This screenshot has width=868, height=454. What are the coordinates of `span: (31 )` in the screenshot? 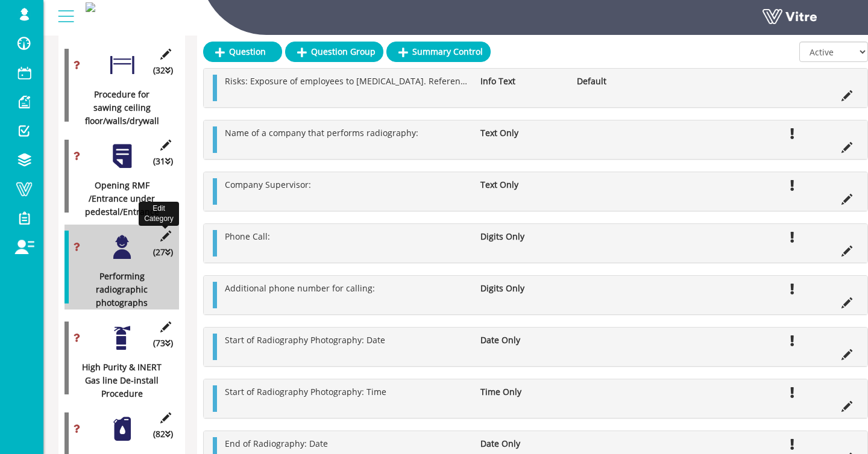 It's located at (163, 162).